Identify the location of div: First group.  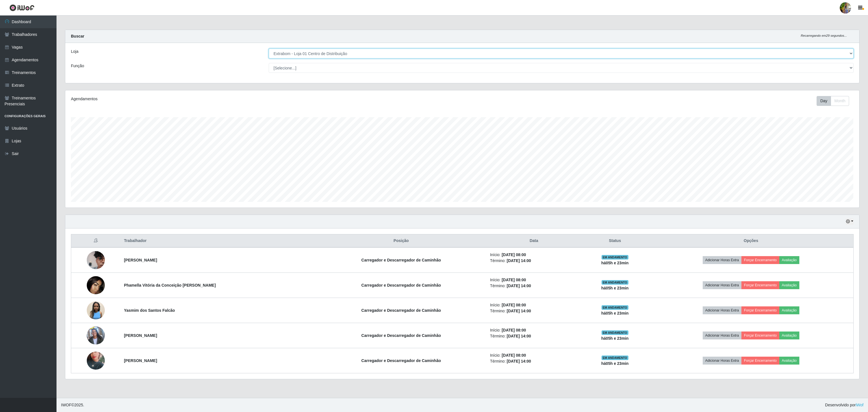
(833, 101).